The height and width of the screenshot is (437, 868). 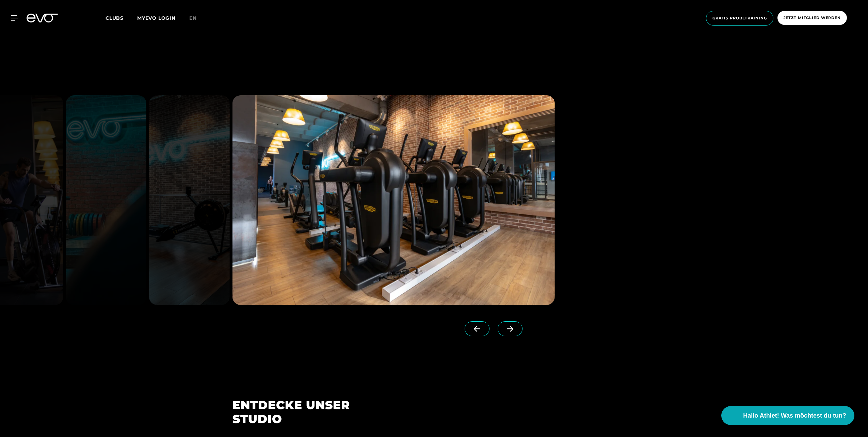 I want to click on button: Hallo Athlet! Was möchtest du tun?, so click(x=788, y=415).